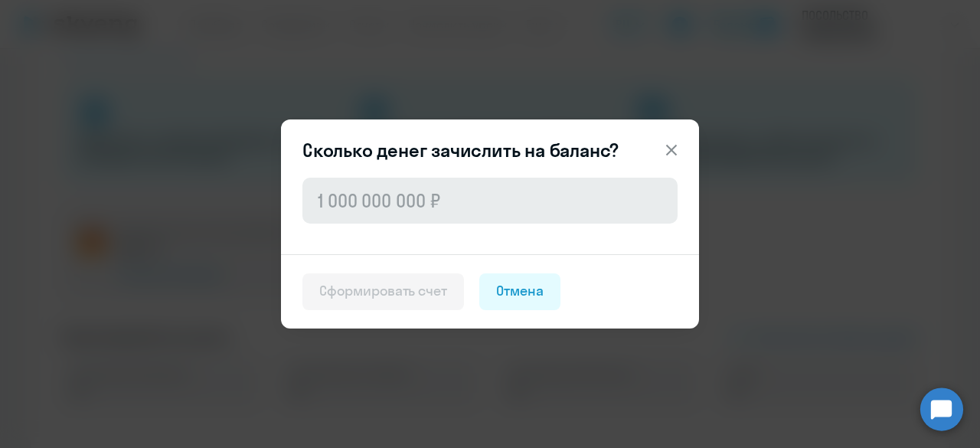 The width and height of the screenshot is (980, 448). What do you see at coordinates (383, 292) in the screenshot?
I see `button: Сформировать счет` at bounding box center [383, 292].